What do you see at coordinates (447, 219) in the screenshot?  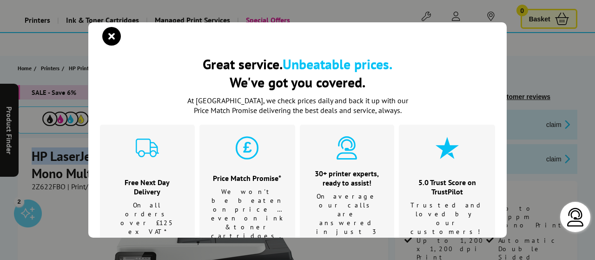 I see `p: Trusted and loved by our customers!` at bounding box center [447, 219].